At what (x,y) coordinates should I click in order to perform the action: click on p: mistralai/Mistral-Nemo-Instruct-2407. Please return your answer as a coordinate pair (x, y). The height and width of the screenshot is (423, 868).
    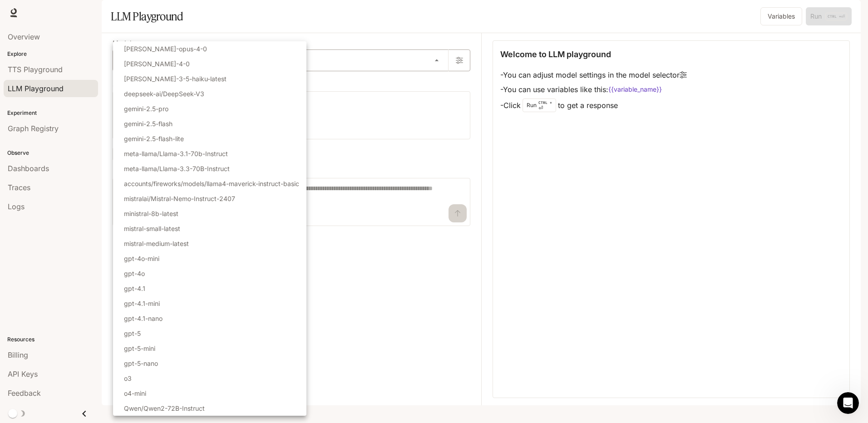
    Looking at the image, I should click on (179, 199).